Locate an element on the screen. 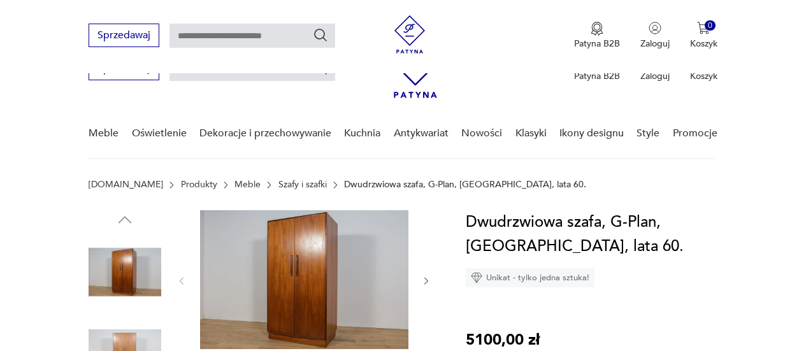  a: Ikona medaluPatyna B2B is located at coordinates (597, 36).